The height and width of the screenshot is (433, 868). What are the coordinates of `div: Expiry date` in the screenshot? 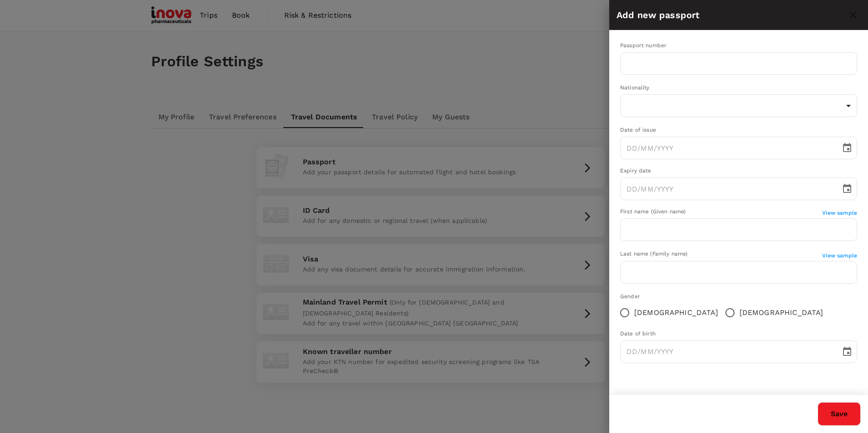 It's located at (738, 171).